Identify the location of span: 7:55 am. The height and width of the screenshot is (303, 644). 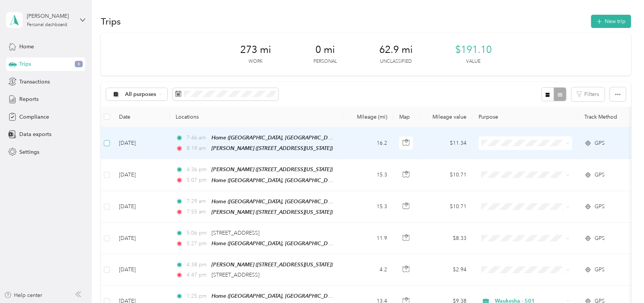
(197, 212).